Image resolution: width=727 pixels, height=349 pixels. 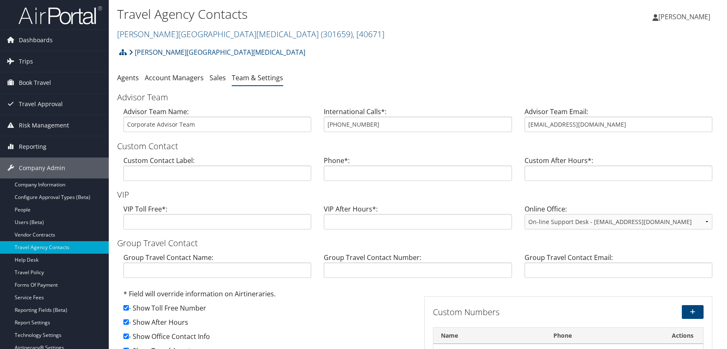 I want to click on div: International Calls*:, so click(x=417, y=123).